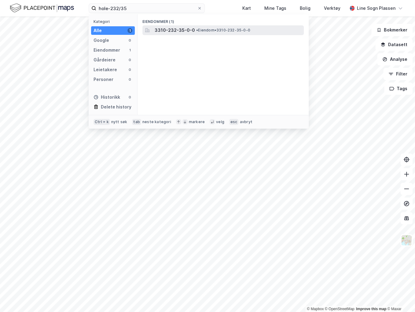 The height and width of the screenshot is (312, 415). Describe the element at coordinates (104, 60) in the screenshot. I see `div: Gårdeiere` at that location.